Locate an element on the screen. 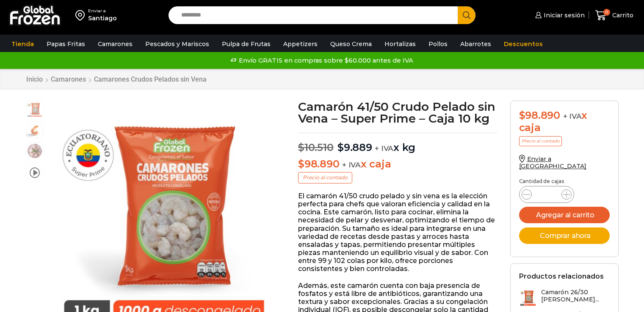 This screenshot has width=644, height=312. p: El camarón 41/50 crudo pelado y sin vena es la elección perfecta para chefs que valoran eficienci... is located at coordinates (398, 232).